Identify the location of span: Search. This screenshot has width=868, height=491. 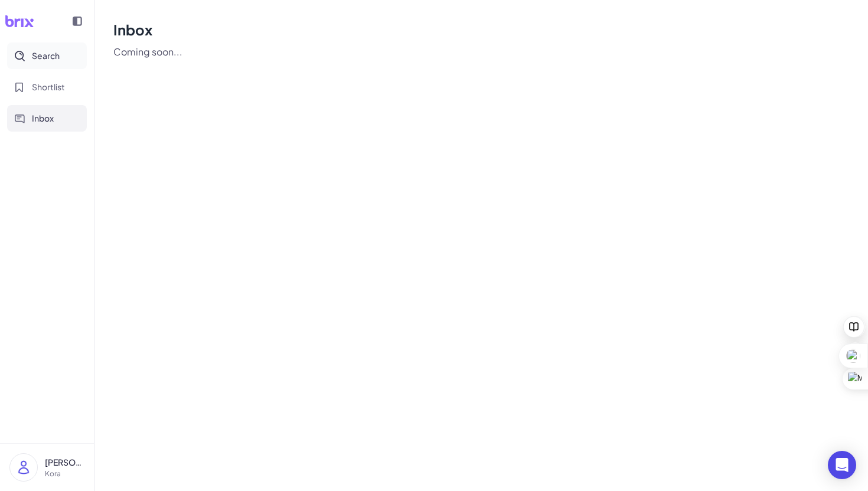
(46, 56).